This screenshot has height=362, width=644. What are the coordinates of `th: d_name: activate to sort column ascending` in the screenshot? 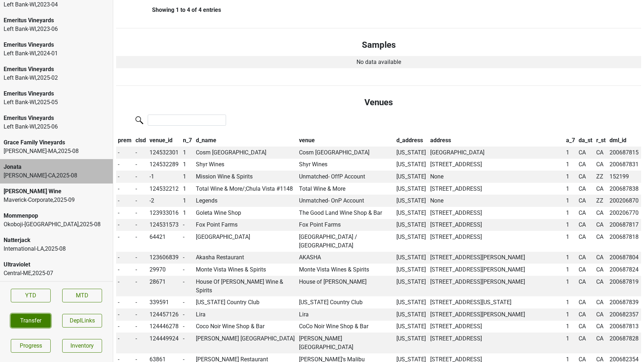 It's located at (245, 140).